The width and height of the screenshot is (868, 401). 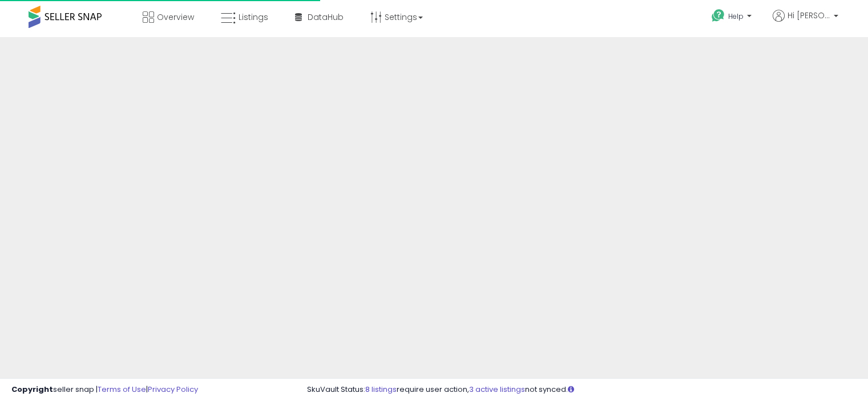 I want to click on span: Help, so click(x=735, y=16).